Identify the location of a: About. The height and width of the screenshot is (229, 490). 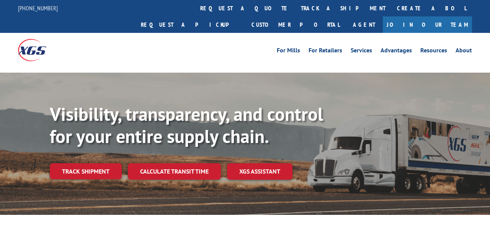
(463, 52).